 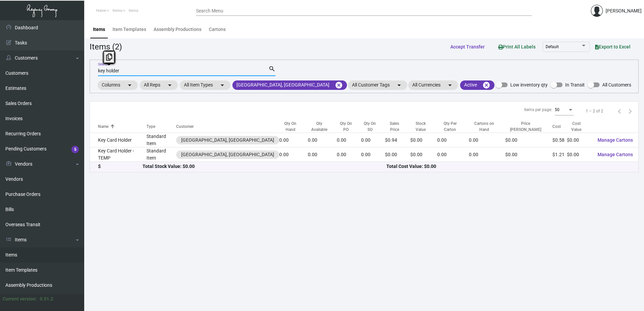 What do you see at coordinates (612, 46) in the screenshot?
I see `span: Export to Excel` at bounding box center [612, 46].